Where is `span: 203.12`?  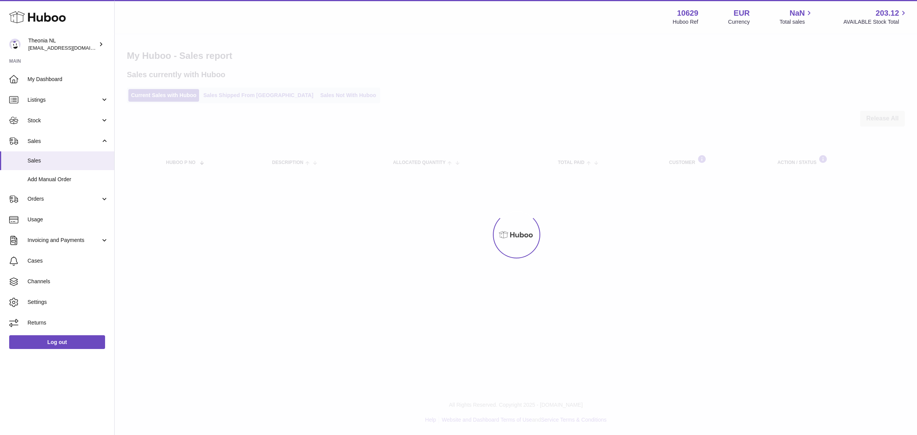 span: 203.12 is located at coordinates (888, 13).